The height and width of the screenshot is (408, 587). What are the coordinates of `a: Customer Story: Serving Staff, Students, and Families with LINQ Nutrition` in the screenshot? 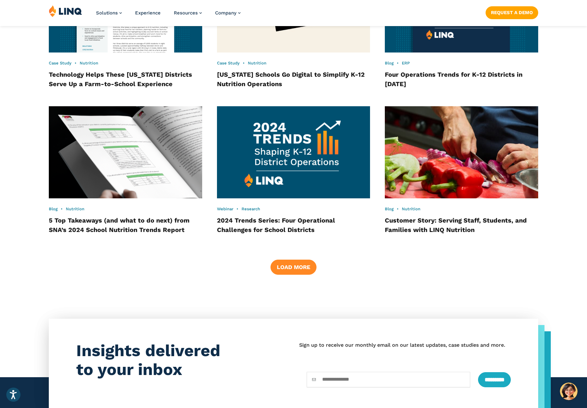 It's located at (455, 225).